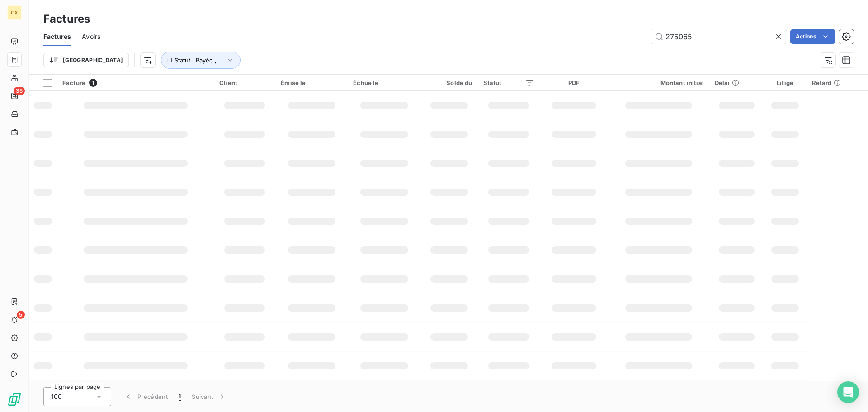 The width and height of the screenshot is (868, 412). I want to click on div: Open Intercom Messenger, so click(848, 392).